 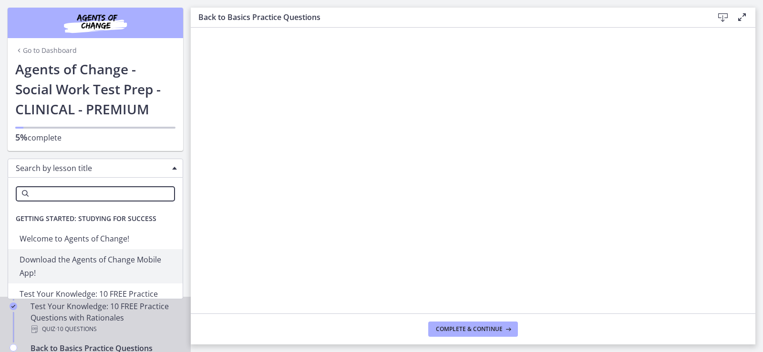 I want to click on span: Getting Started: Studying for Success, so click(x=86, y=219).